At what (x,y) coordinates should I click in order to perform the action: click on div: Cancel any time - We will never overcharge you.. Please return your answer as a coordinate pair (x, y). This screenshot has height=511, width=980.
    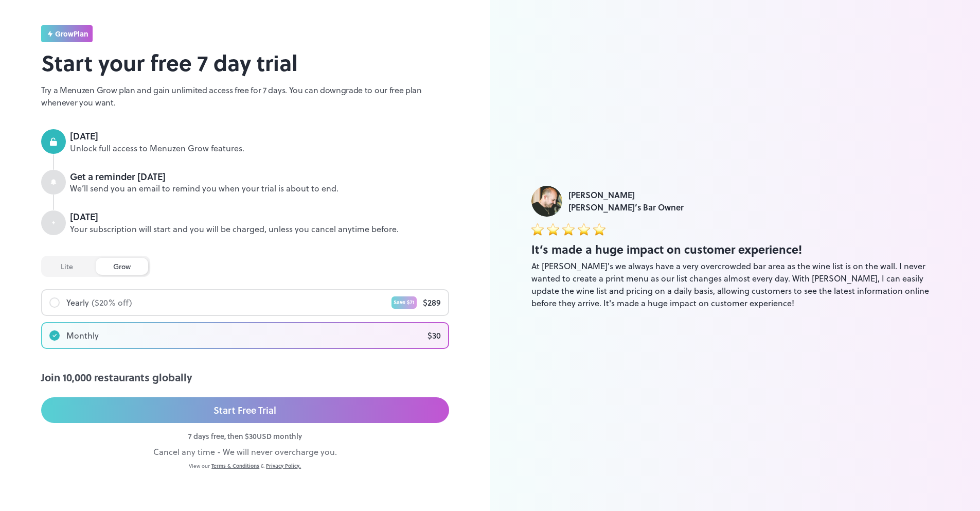
    Looking at the image, I should click on (245, 452).